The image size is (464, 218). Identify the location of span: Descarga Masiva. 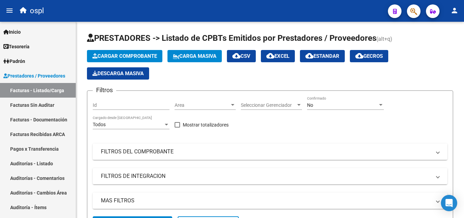
(118, 73).